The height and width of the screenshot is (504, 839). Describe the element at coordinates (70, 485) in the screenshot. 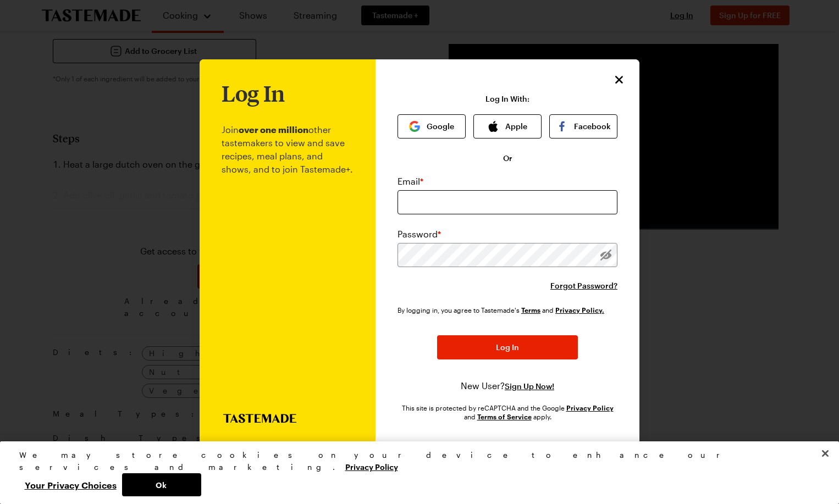

I see `button: Your Privacy Choices` at that location.